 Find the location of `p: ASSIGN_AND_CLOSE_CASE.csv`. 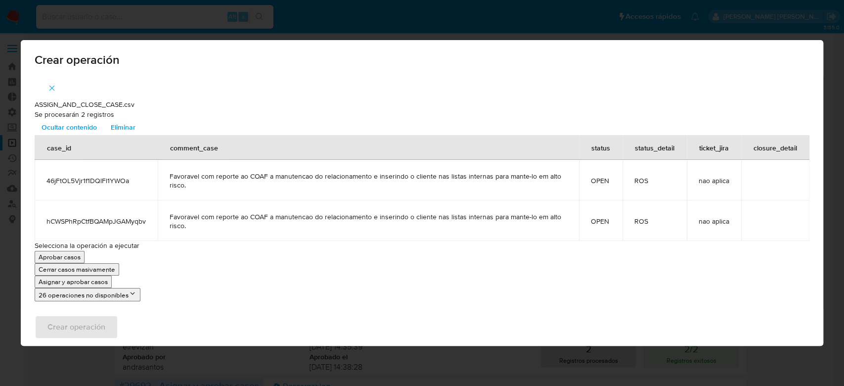

p: ASSIGN_AND_CLOSE_CASE.csv is located at coordinates (422, 105).